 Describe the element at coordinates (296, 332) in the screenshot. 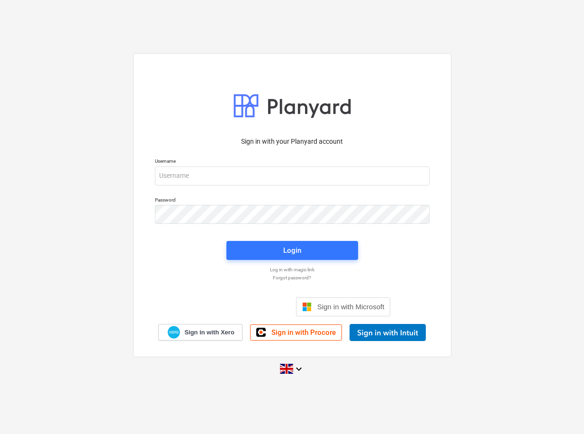

I see `a: Sign in with Procore` at that location.